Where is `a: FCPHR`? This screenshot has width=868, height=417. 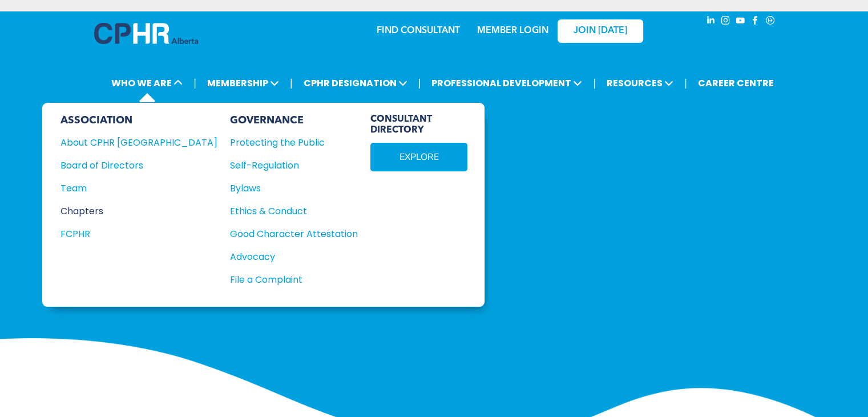 a: FCPHR is located at coordinates (138, 234).